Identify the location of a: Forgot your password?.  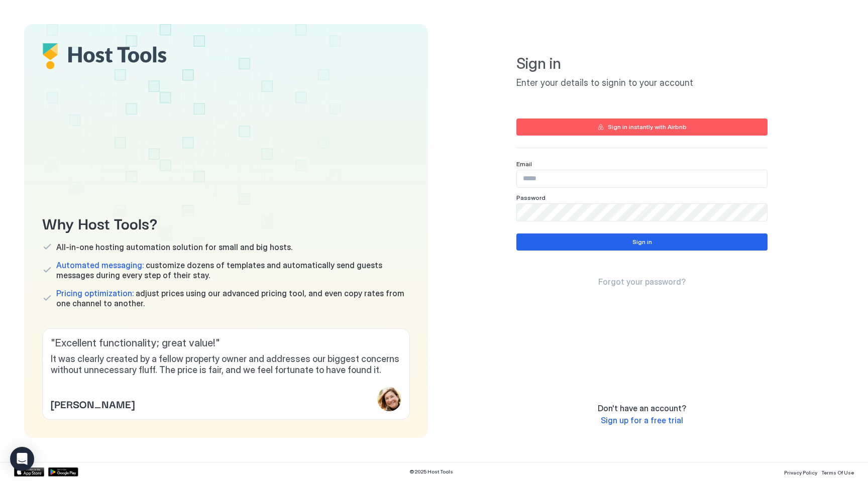
(642, 282).